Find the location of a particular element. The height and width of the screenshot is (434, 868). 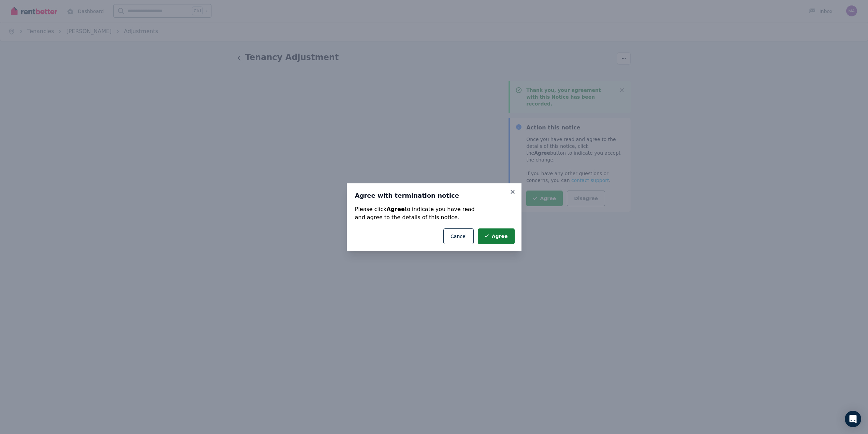

p: Please click to indicate you have read and agree to the details of this notice. is located at coordinates (434, 213).